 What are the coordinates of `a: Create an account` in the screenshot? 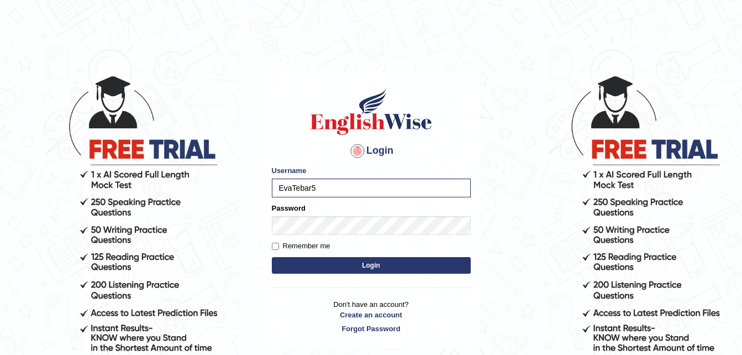 It's located at (371, 314).